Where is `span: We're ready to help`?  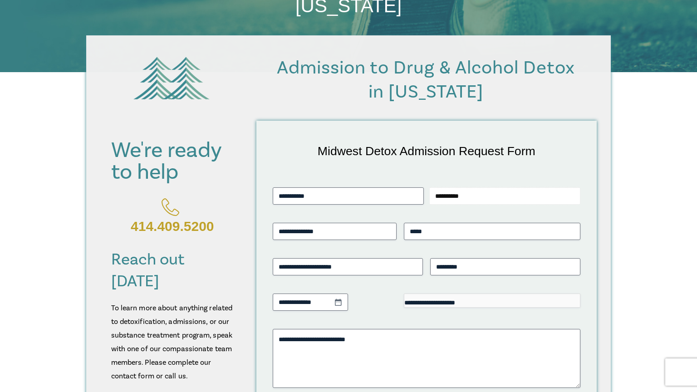
span: We're ready to help is located at coordinates (166, 161).